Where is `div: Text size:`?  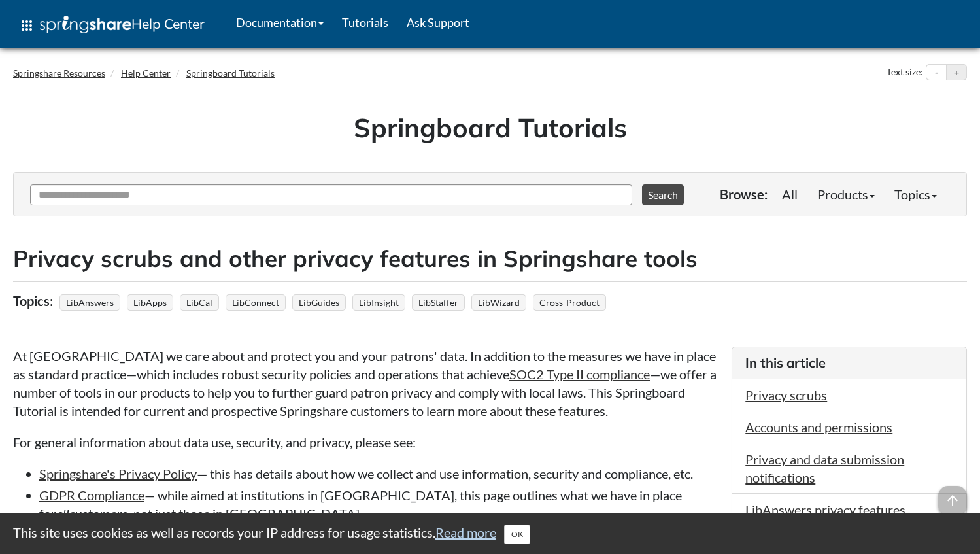 div: Text size: is located at coordinates (905, 73).